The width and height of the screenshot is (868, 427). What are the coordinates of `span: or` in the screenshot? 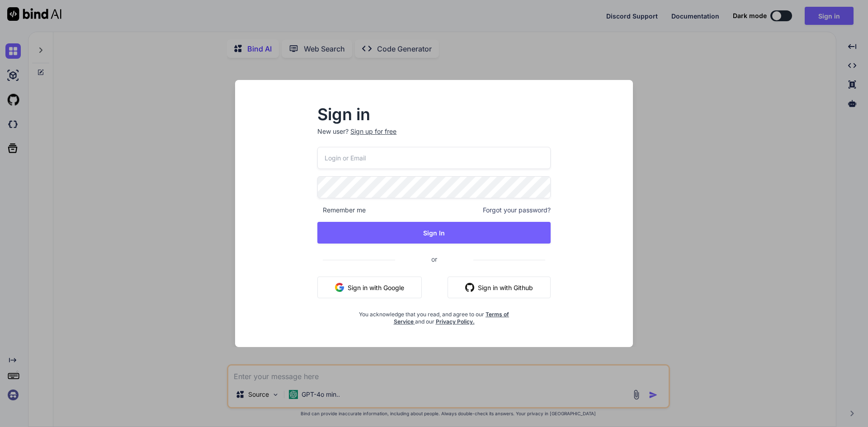 It's located at (434, 259).